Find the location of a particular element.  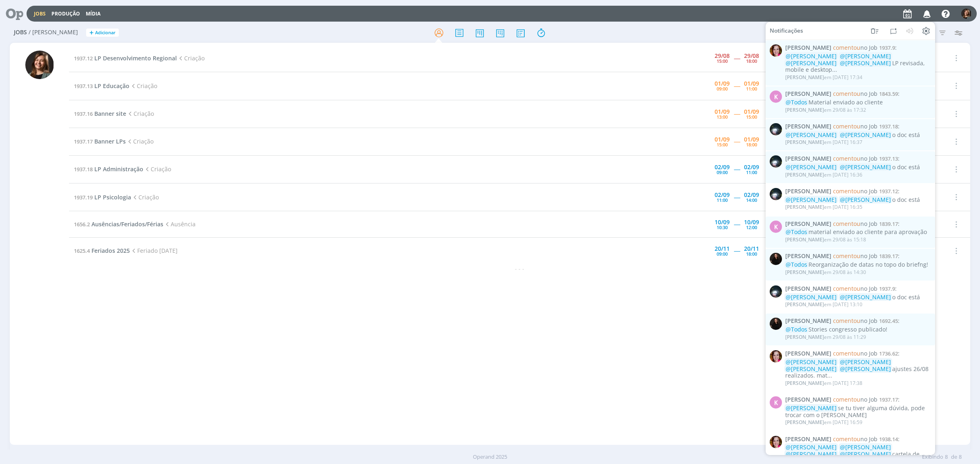

button: Jobs is located at coordinates (40, 14).